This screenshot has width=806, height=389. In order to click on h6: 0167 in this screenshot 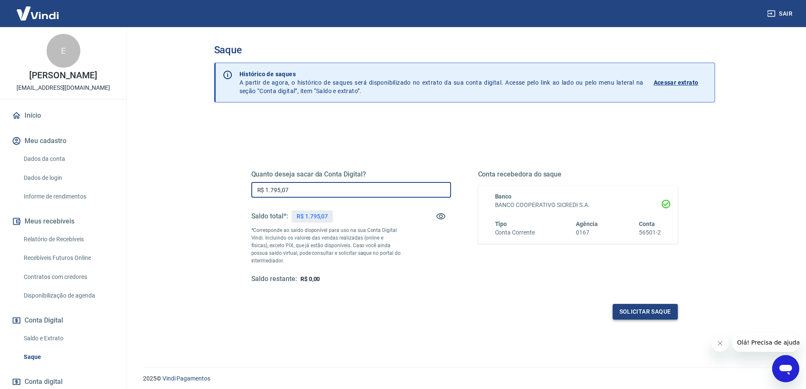, I will do `click(586, 232)`.